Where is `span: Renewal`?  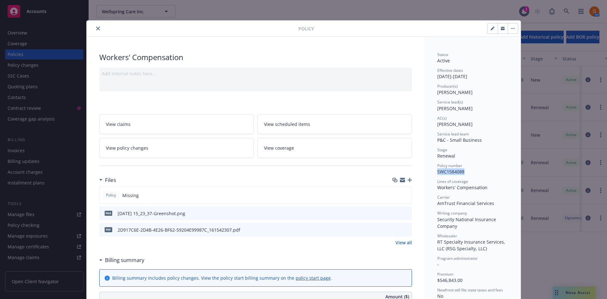 span: Renewal is located at coordinates (446, 155).